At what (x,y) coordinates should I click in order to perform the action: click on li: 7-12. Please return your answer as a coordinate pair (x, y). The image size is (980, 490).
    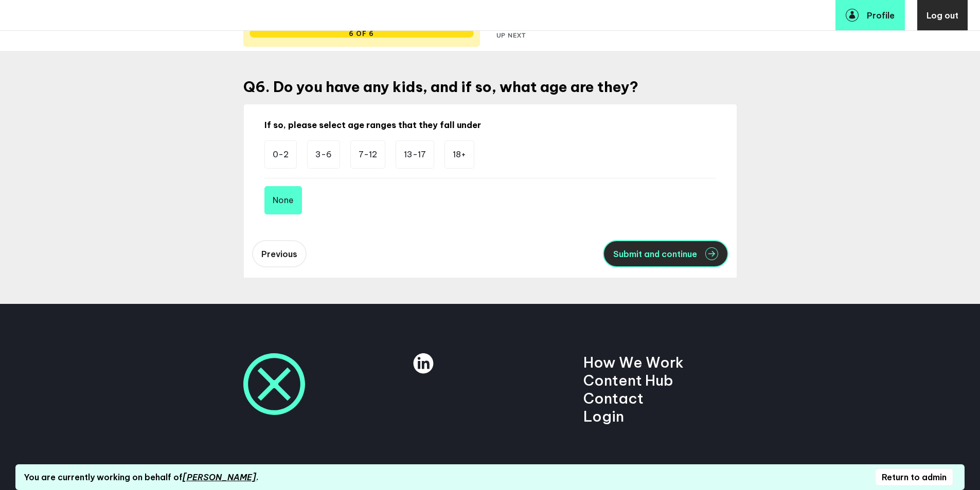
    Looking at the image, I should click on (368, 154).